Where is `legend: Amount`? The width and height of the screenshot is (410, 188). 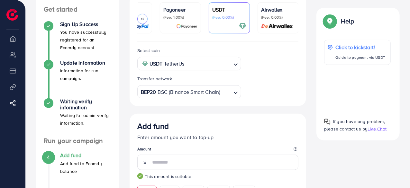 legend: Amount is located at coordinates (218, 150).